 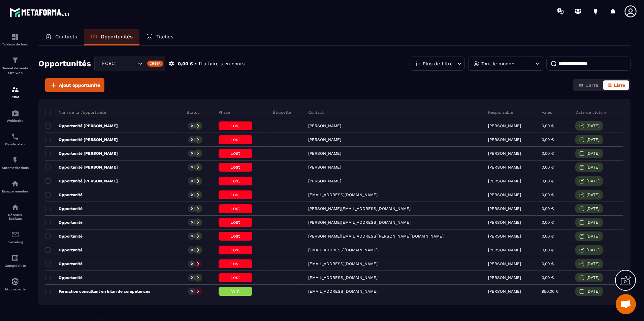 I want to click on p: Nom de la l'opportunité, so click(x=76, y=112).